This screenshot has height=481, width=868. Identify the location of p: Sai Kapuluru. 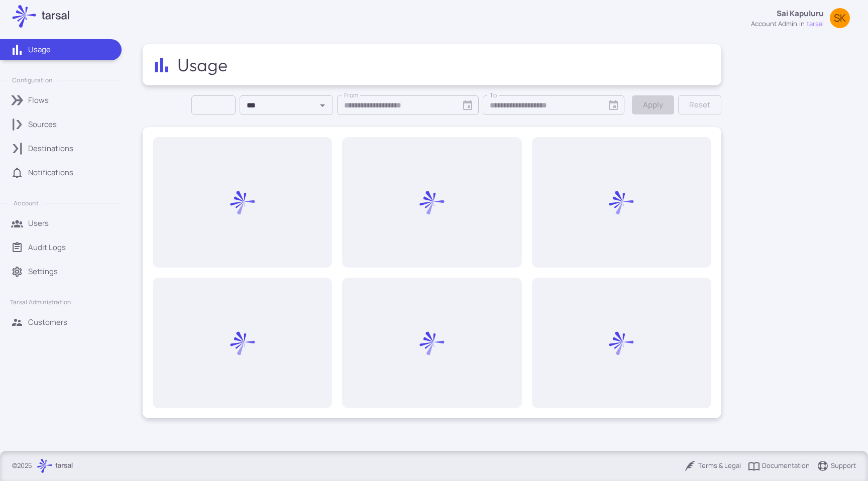
(800, 13).